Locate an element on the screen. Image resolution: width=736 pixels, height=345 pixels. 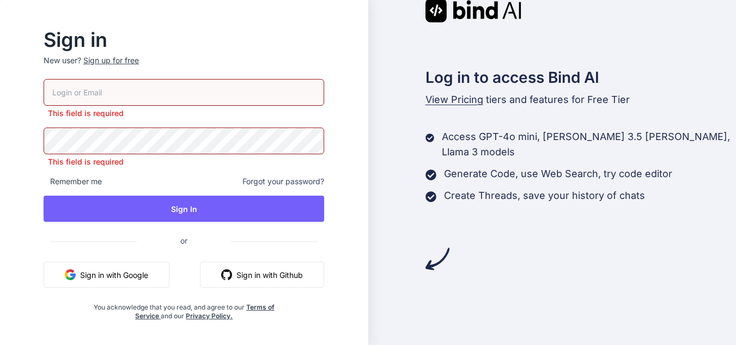
input: Login or Email is located at coordinates (184, 92).